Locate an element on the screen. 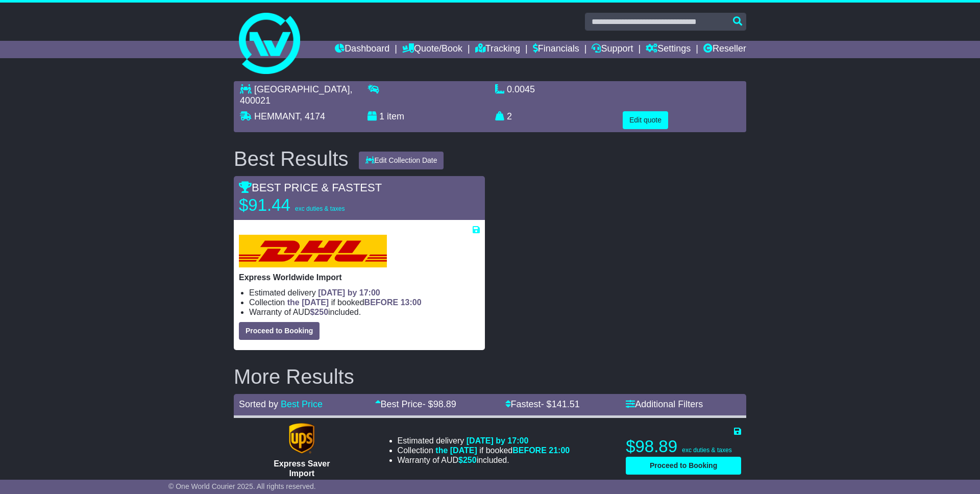 The image size is (980, 494). span: 13:00 is located at coordinates (411, 303).